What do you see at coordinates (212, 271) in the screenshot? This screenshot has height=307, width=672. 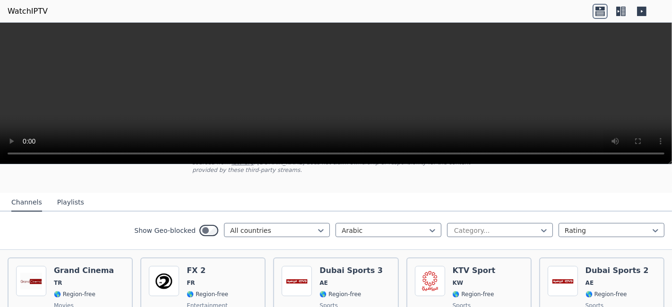 I see `h6: FX 2` at bounding box center [212, 271].